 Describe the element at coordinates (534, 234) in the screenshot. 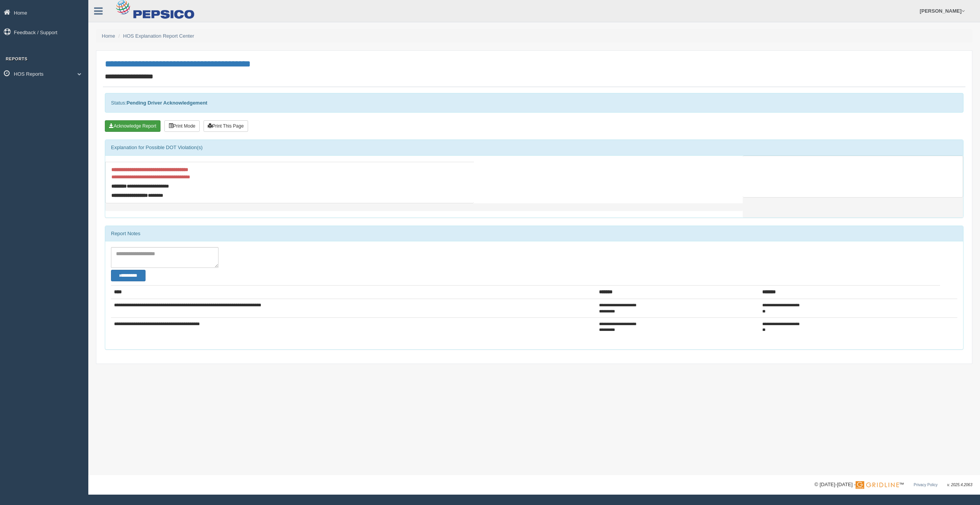

I see `div: Report Notes` at that location.